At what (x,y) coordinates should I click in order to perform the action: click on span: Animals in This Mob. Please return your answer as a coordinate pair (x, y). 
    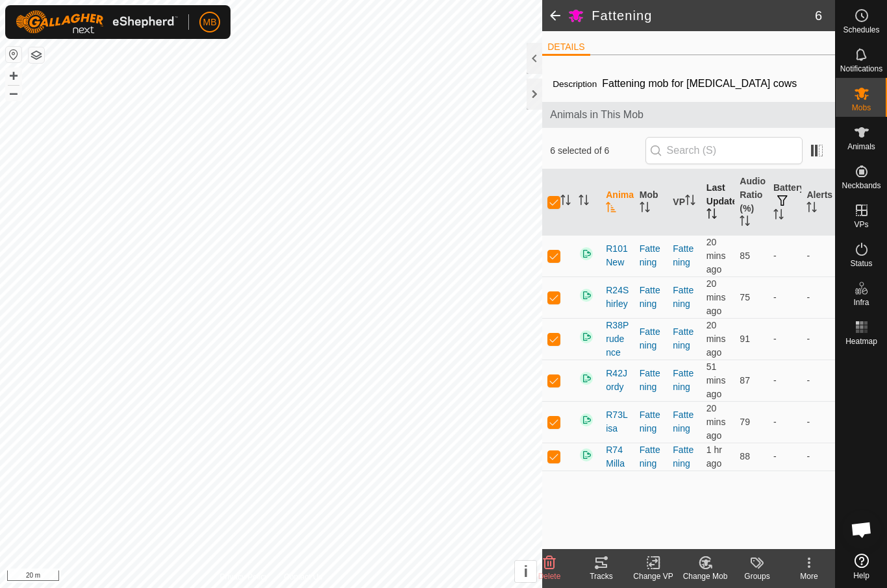
    Looking at the image, I should click on (688, 115).